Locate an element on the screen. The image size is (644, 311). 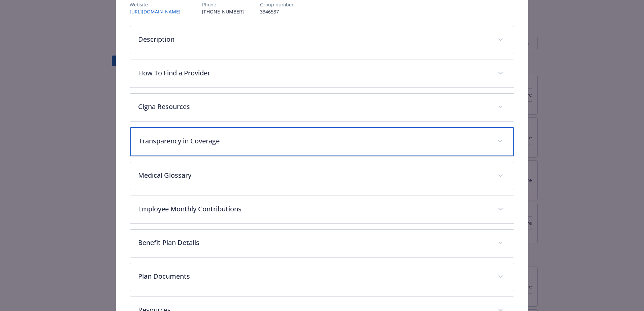
div: Medical Glossary is located at coordinates (322, 176).